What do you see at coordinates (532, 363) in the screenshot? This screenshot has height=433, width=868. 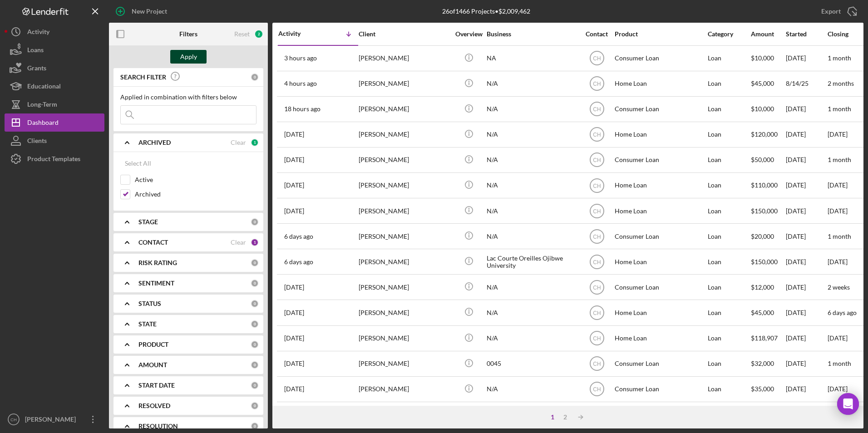 I see `div: 0045` at bounding box center [532, 363].